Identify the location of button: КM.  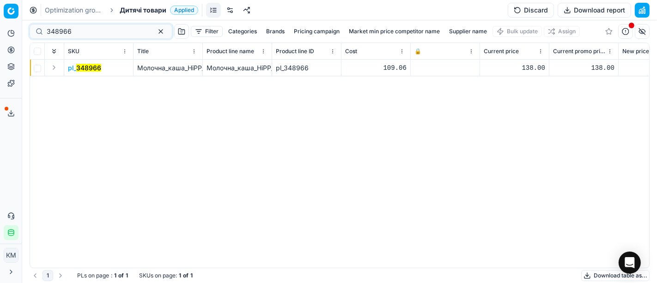
(11, 255).